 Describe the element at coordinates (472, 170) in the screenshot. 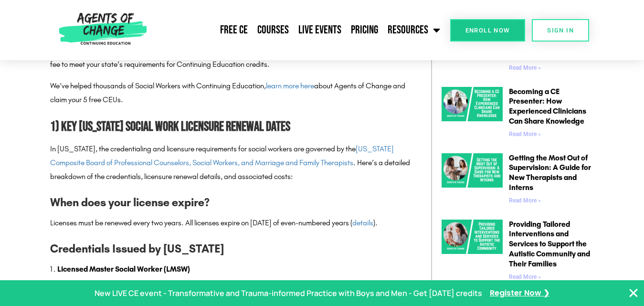

I see `img: Getting the Most Out of Supervision A Guide for New Therapists and Interns` at that location.